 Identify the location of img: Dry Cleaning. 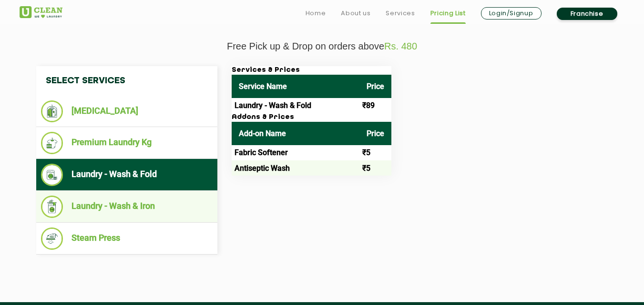
(52, 111).